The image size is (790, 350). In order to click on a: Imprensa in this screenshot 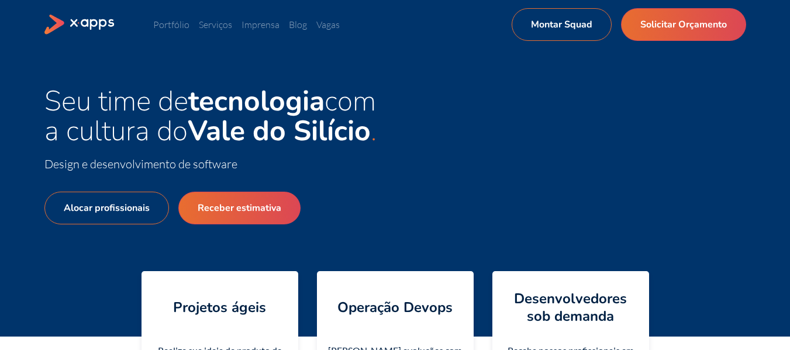, I will do `click(260, 25)`.